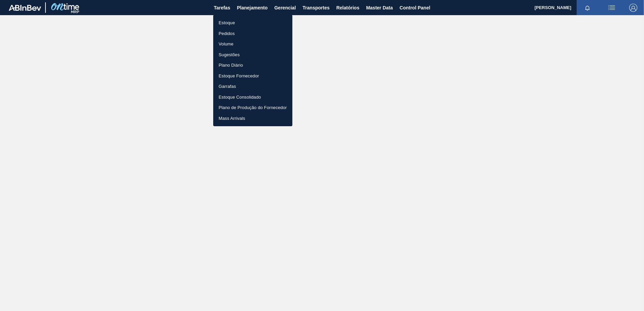 This screenshot has width=644, height=311. What do you see at coordinates (253, 119) in the screenshot?
I see `a: Mass Arrivals` at bounding box center [253, 119].